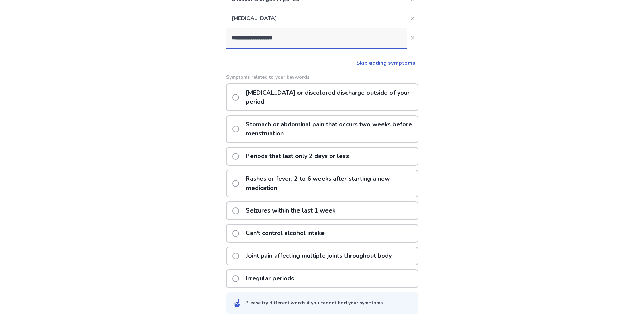 Image resolution: width=644 pixels, height=322 pixels. I want to click on p: Periods that last only 2 days or less, so click(297, 156).